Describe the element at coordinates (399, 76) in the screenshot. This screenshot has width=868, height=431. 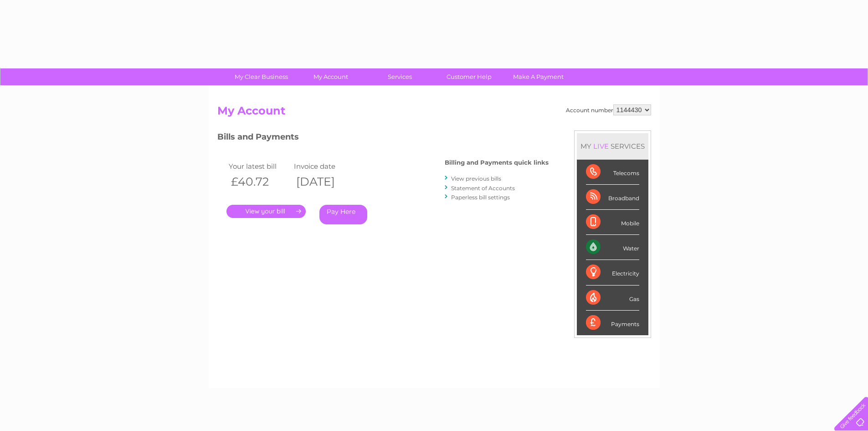
I see `a: Services` at that location.